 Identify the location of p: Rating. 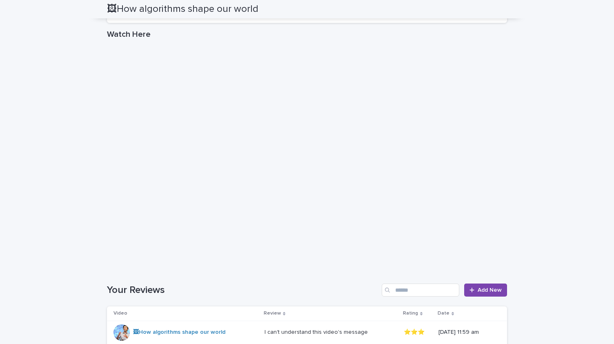
(411, 313).